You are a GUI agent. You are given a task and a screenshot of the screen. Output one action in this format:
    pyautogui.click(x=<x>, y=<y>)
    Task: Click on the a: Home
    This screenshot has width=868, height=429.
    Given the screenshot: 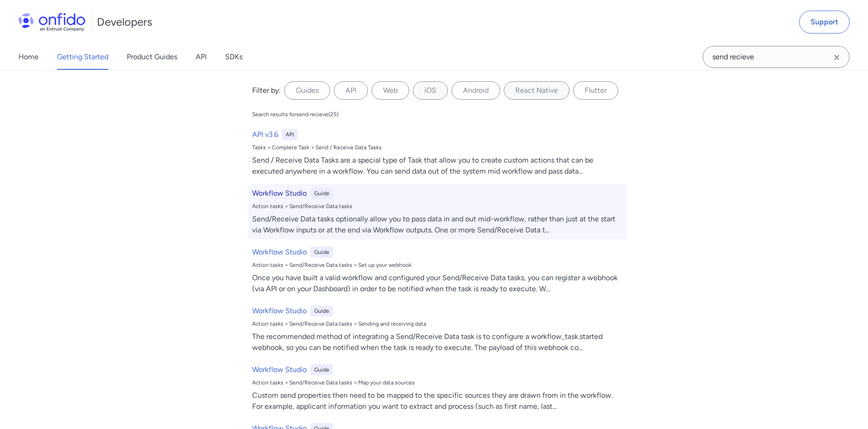 What is the action you would take?
    pyautogui.click(x=28, y=57)
    